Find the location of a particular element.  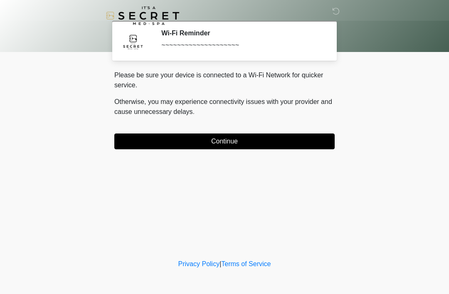

p: Please be sure your device is connected to a Wi-Fi Network for quicker service. is located at coordinates (225, 80).